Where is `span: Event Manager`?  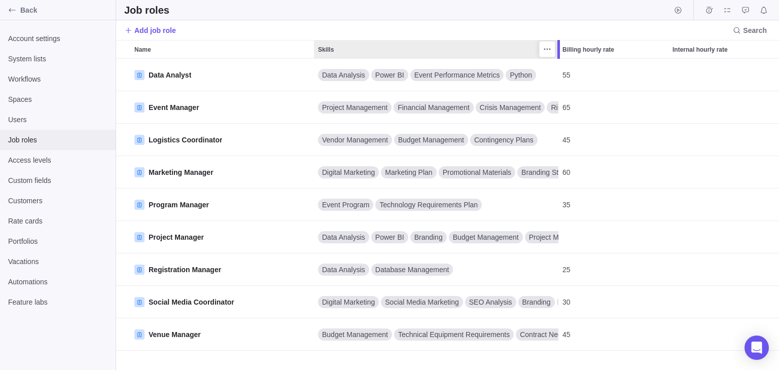
span: Event Manager is located at coordinates (174, 108).